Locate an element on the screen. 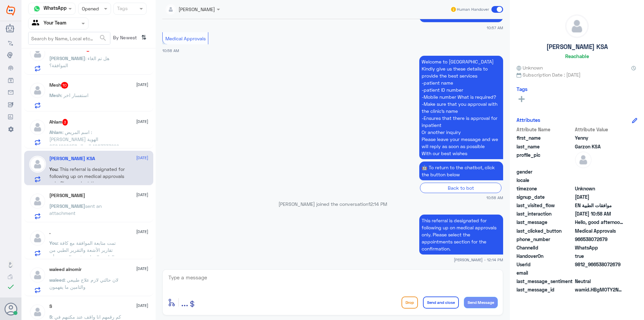 This screenshot has height=320, width=644. span: Yenny is located at coordinates (599, 138).